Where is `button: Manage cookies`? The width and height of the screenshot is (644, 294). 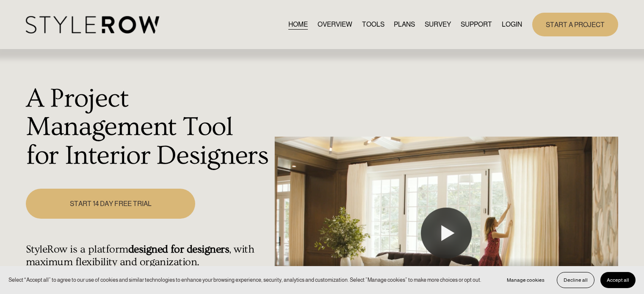
button: Manage cookies is located at coordinates (526, 280).